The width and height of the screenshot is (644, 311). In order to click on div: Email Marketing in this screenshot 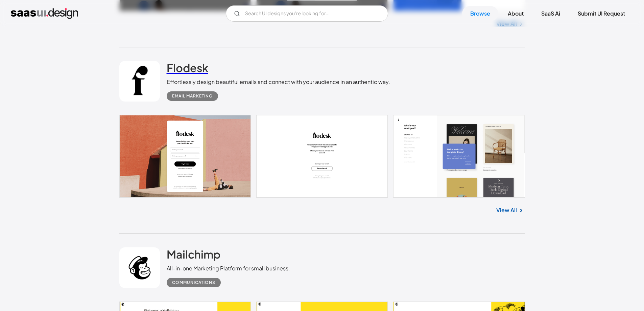, I will do `click(192, 96)`.